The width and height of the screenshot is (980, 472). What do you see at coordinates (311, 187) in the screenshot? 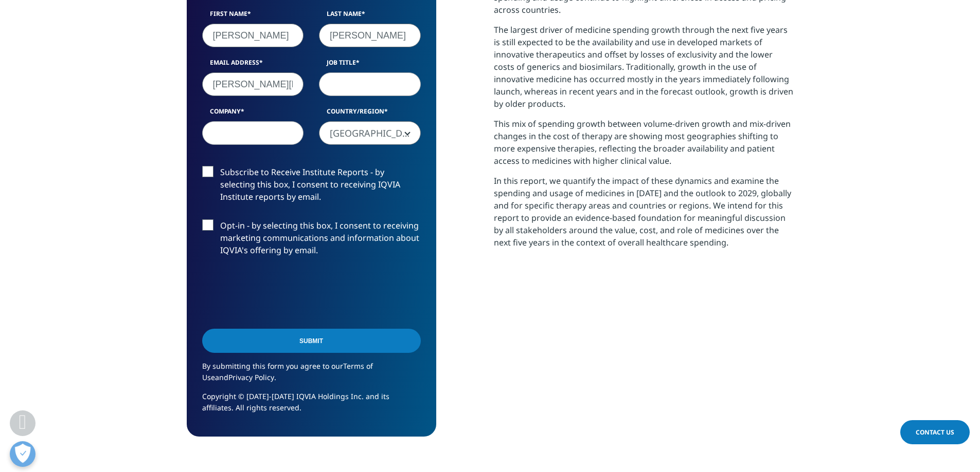
I see `label: Subscribe to Receive Institute Reports - by selecting this box, I consent to receiving IQVIA Inst...` at bounding box center [311, 187].